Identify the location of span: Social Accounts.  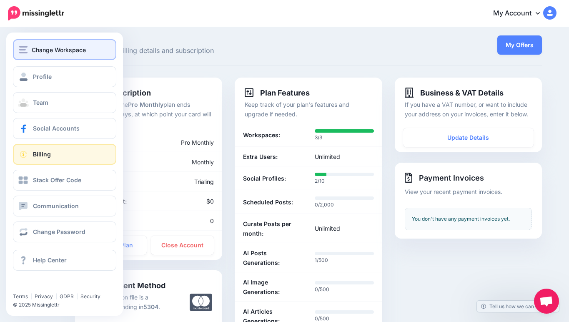
(56, 128).